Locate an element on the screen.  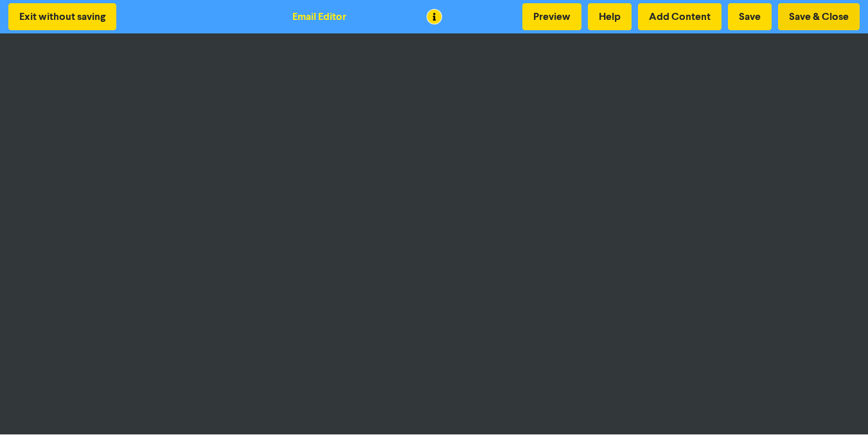
button: Save is located at coordinates (750, 17).